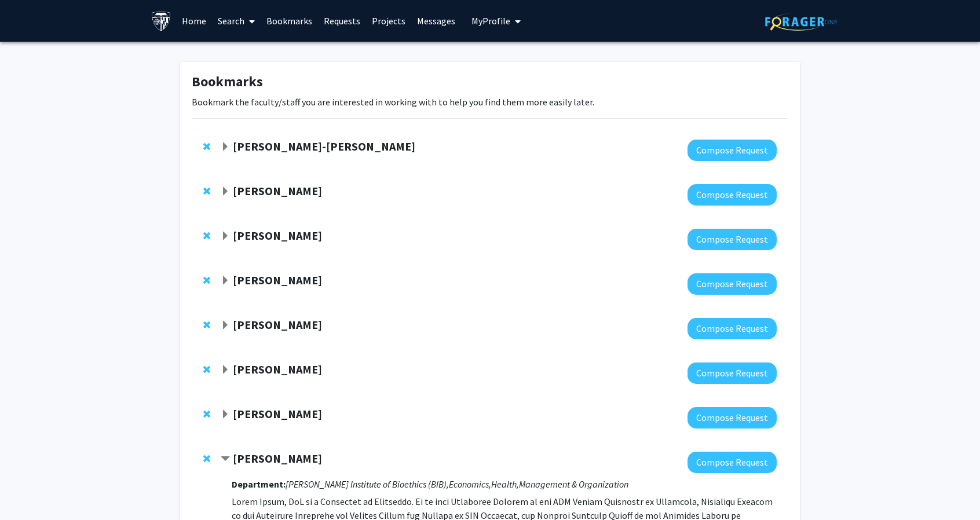 The width and height of the screenshot is (980, 520). What do you see at coordinates (206, 281) in the screenshot?
I see `span: Remove Ahmad Ajakh from bookmarks` at bounding box center [206, 281].